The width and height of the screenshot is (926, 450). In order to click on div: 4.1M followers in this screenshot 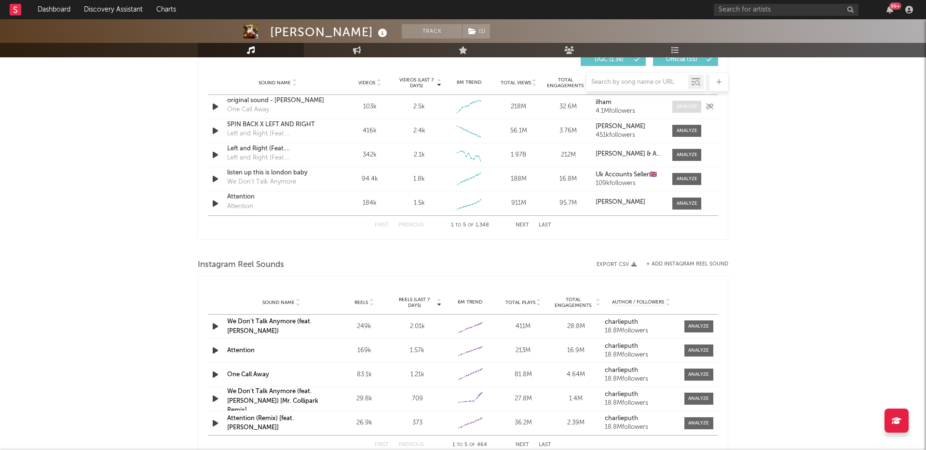, I will do `click(629, 111)`.